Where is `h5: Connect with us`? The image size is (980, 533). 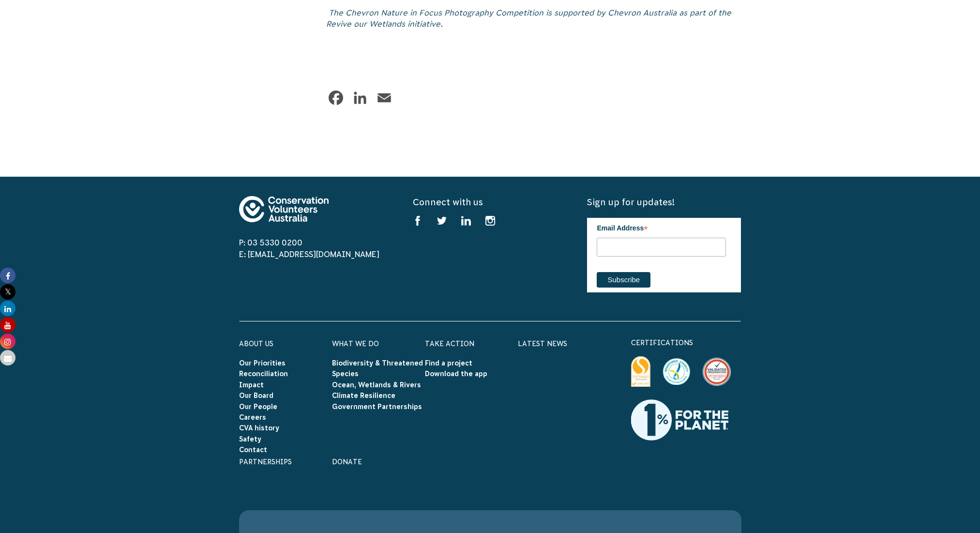 h5: Connect with us is located at coordinates (490, 202).